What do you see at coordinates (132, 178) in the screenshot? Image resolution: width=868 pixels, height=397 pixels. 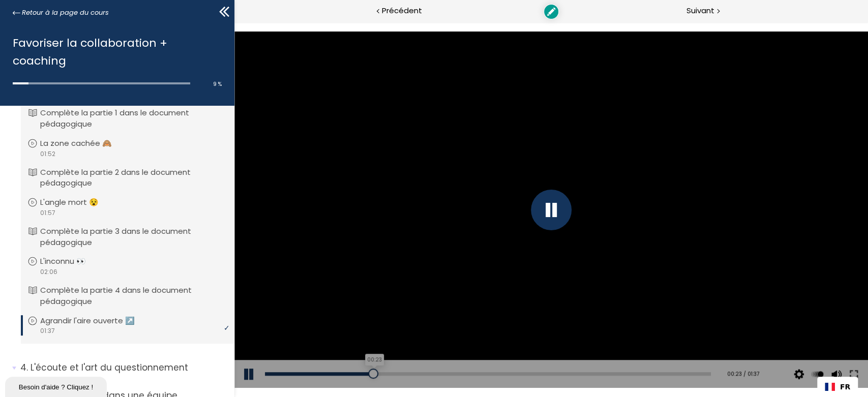 I see `p: Complète la partie 2 dans le document pédagogique` at bounding box center [132, 178].